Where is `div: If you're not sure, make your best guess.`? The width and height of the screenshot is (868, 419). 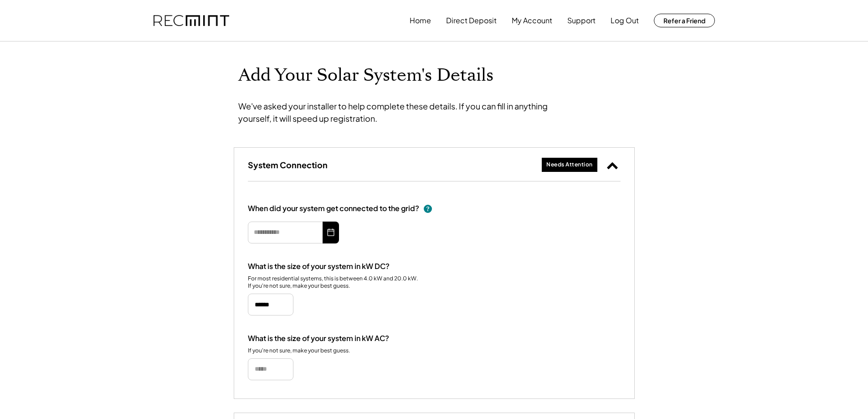
div: If you're not sure, make your best guess. is located at coordinates (299, 351).